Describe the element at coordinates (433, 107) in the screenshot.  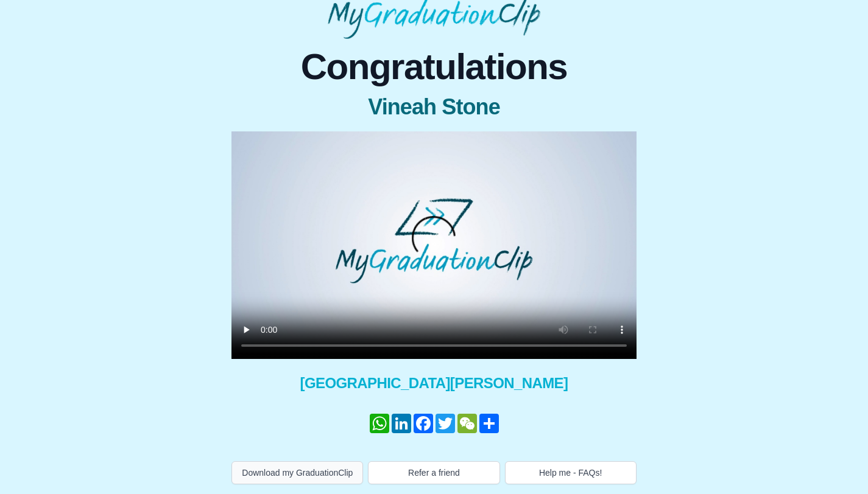
I see `span: Vineah Stone` at that location.